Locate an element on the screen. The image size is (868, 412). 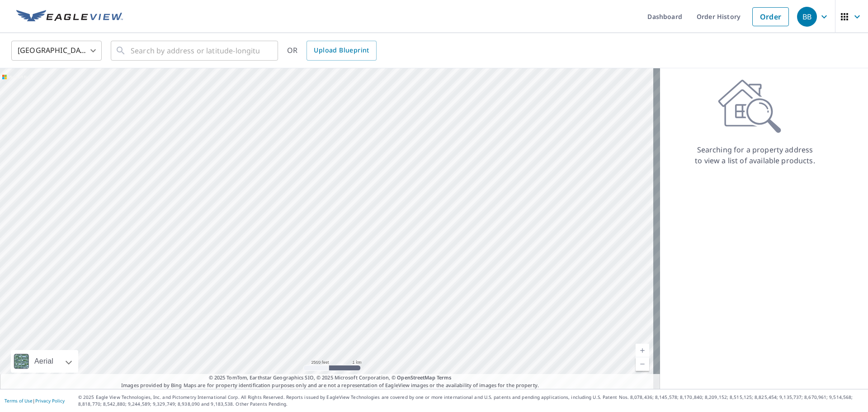
a: Terms is located at coordinates (444, 377).